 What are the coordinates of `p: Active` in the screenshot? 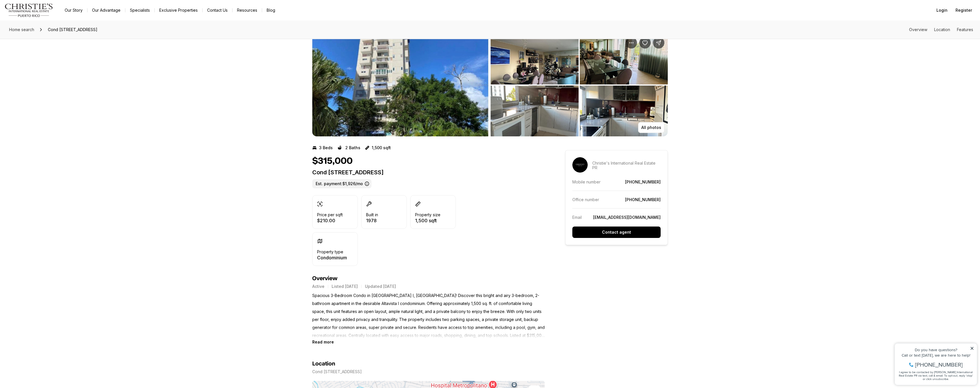 It's located at (318, 286).